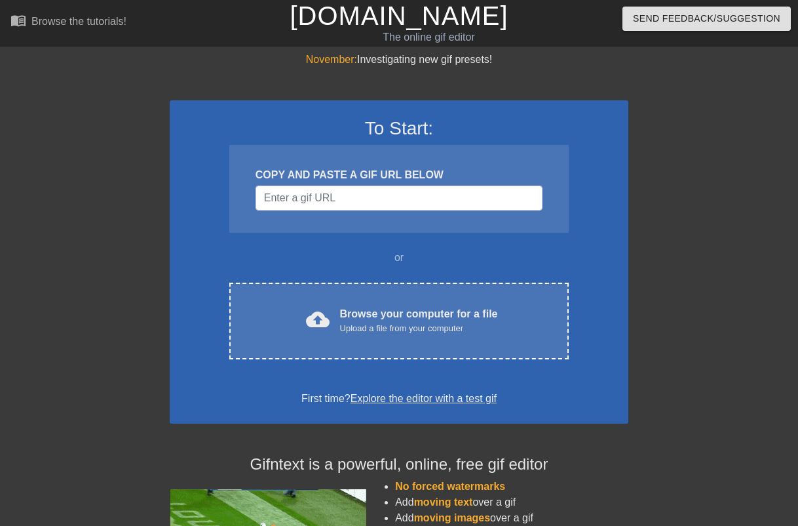  I want to click on h4: Gifntext is a powerful, online, free gif editor, so click(399, 464).